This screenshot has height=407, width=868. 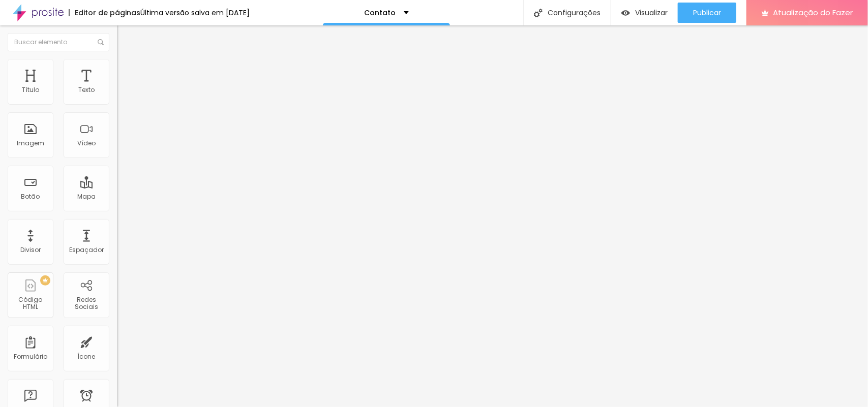 I want to click on input: Buscar elemento, so click(x=59, y=42).